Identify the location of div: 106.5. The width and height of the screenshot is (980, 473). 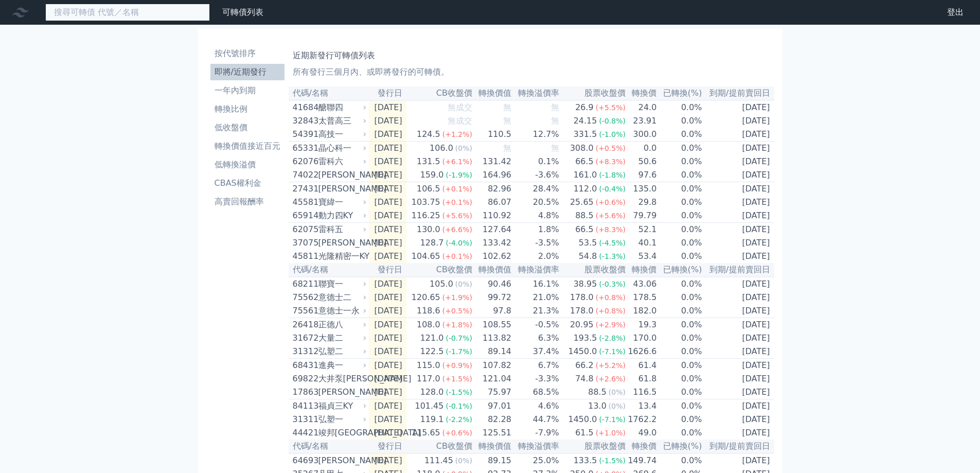
(429, 189).